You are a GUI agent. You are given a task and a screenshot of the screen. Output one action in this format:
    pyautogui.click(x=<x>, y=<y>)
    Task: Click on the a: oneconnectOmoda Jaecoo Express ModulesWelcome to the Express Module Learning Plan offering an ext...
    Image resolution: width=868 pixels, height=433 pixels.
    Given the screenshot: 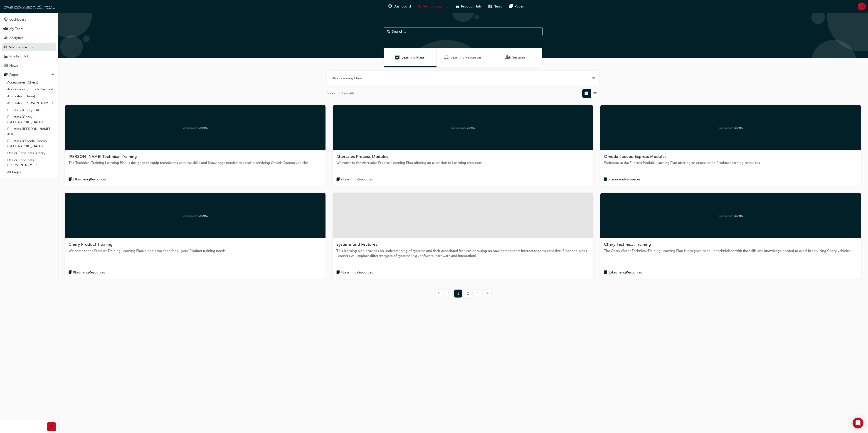 What is the action you would take?
    pyautogui.click(x=731, y=145)
    